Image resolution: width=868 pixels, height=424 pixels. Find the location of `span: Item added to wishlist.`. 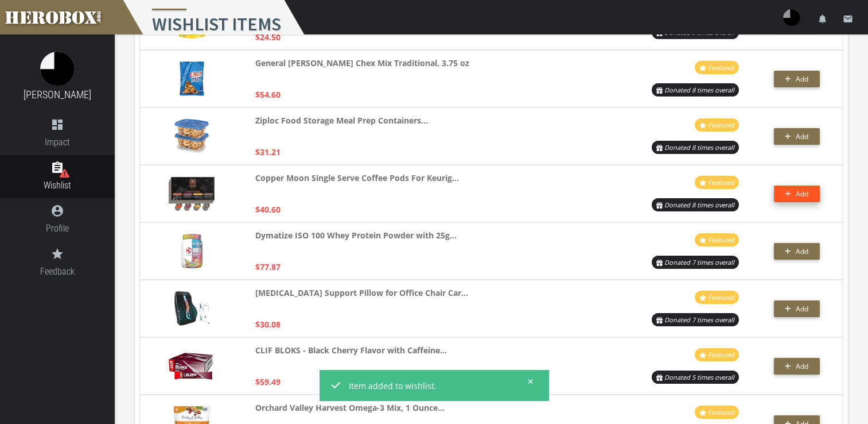

span: Item added to wishlist. is located at coordinates (434, 385).